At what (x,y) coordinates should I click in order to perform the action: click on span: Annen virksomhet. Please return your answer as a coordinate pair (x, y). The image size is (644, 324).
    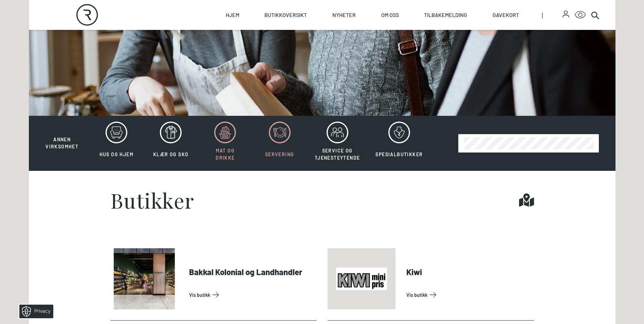
    Looking at the image, I should click on (62, 143).